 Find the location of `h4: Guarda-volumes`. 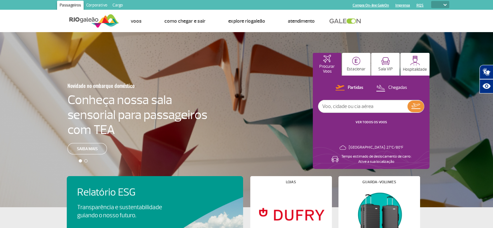

h4: Guarda-volumes is located at coordinates (379, 182).